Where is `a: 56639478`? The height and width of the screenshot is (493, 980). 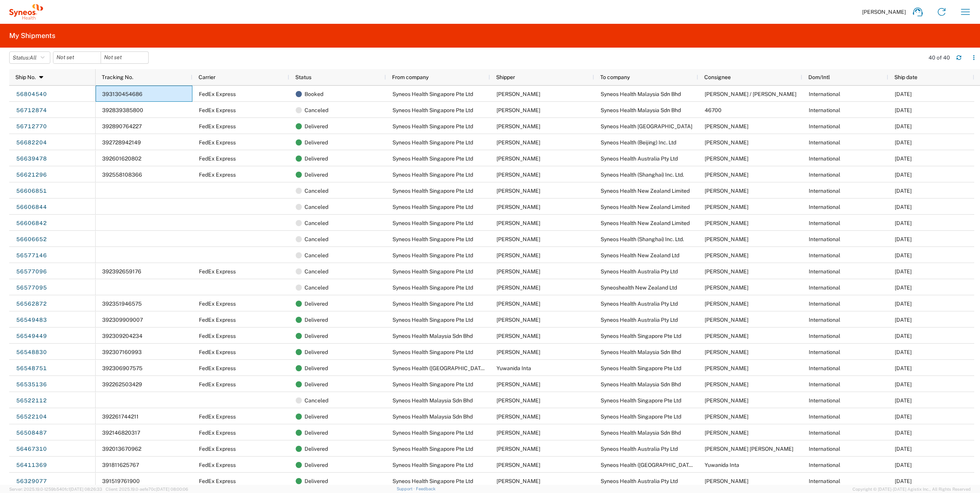 a: 56639478 is located at coordinates (32, 159).